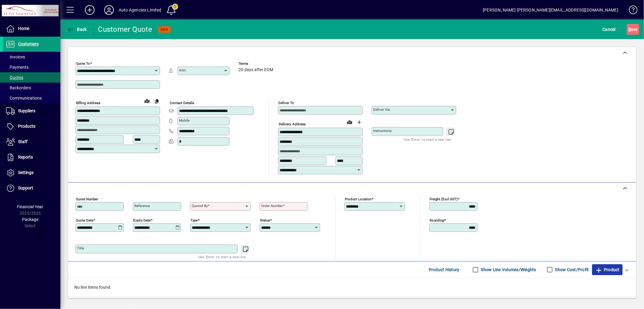  What do you see at coordinates (80, 247) in the screenshot?
I see `mat-label: Title` at bounding box center [80, 247].